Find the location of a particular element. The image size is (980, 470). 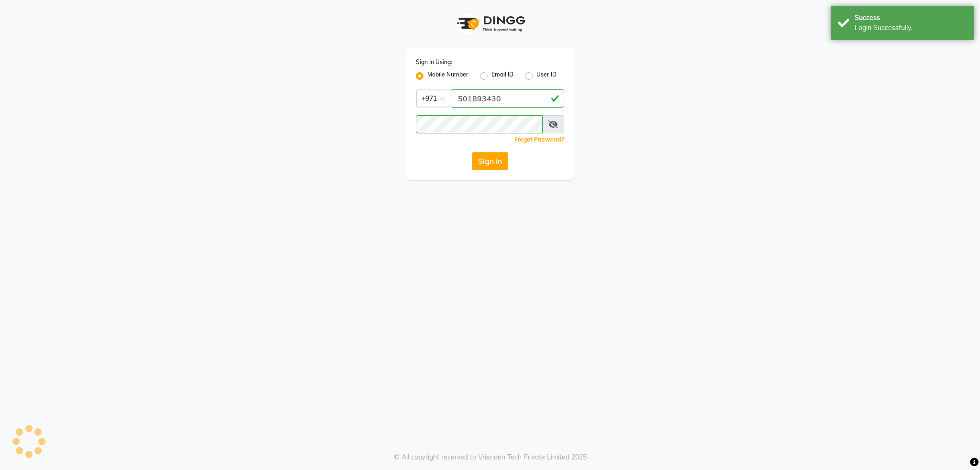

label: Email ID is located at coordinates (502, 76).